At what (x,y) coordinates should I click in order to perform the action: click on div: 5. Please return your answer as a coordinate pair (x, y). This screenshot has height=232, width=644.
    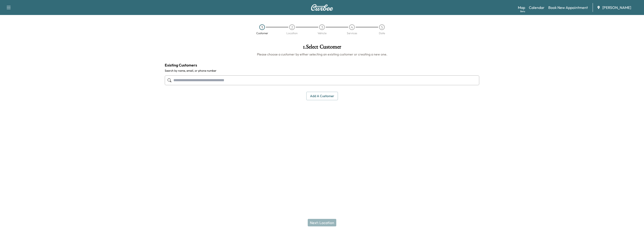
    Looking at the image, I should click on (382, 27).